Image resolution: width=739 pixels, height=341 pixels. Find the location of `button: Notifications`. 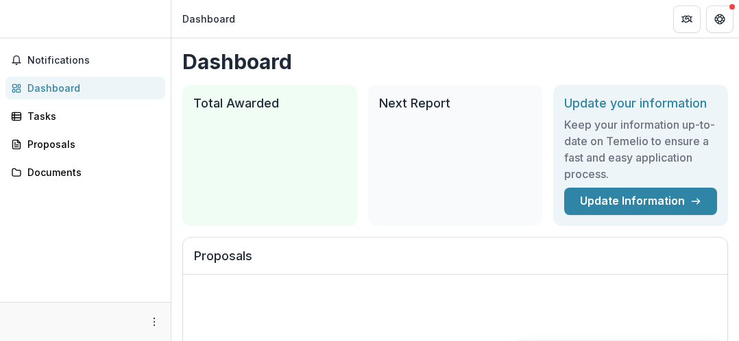

button: Notifications is located at coordinates (85, 60).